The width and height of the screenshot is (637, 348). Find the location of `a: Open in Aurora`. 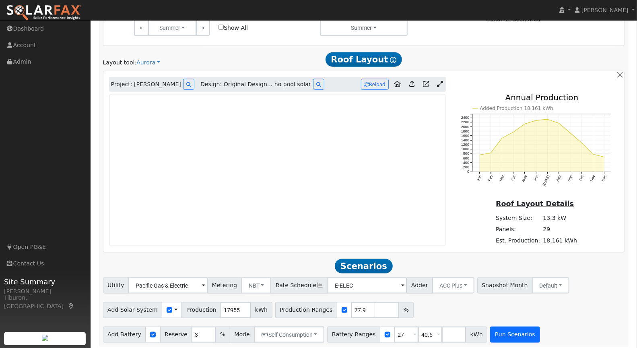

a: Open in Aurora is located at coordinates (426, 85).